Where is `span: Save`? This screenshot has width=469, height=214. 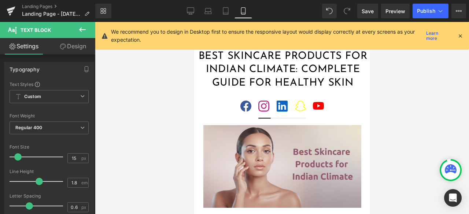 span: Save is located at coordinates (368, 11).